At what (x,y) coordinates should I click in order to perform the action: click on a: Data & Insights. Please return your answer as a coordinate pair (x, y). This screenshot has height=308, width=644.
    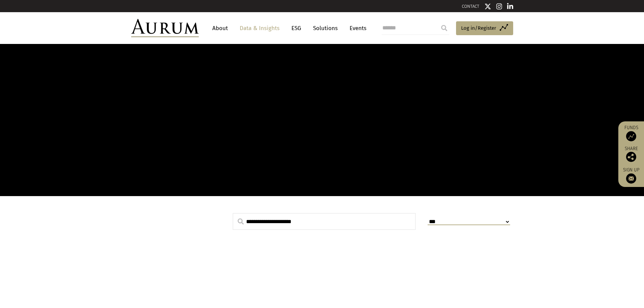
    Looking at the image, I should click on (260, 28).